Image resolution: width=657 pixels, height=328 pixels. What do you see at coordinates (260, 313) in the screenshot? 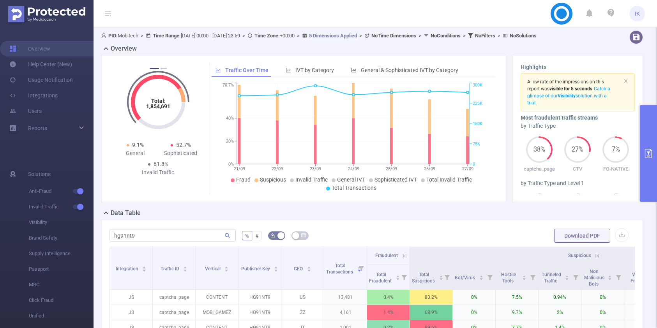
I see `p: HG91NT9` at bounding box center [260, 313].